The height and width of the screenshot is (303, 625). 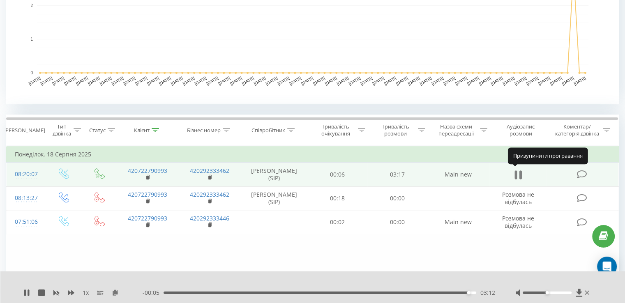 What do you see at coordinates (548, 156) in the screenshot?
I see `div: Призупинити програвання` at bounding box center [548, 156].